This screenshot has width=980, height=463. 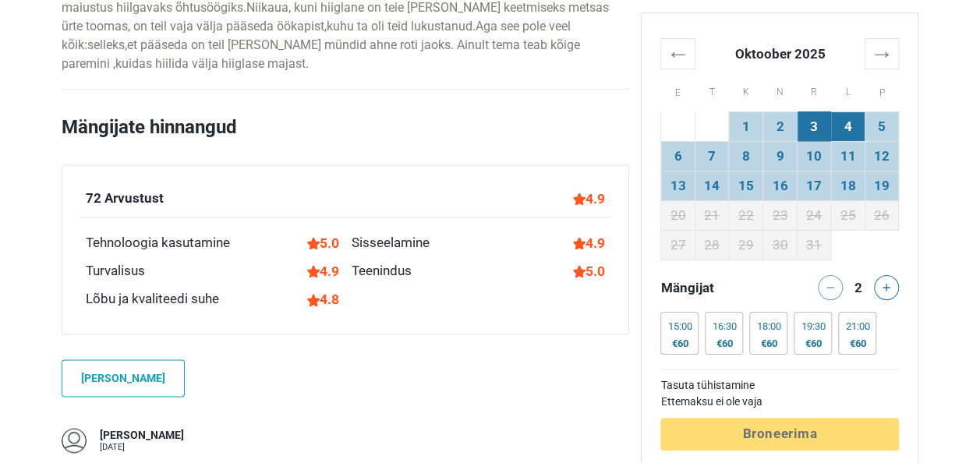 What do you see at coordinates (882, 216) in the screenshot?
I see `td: 26` at bounding box center [882, 216].